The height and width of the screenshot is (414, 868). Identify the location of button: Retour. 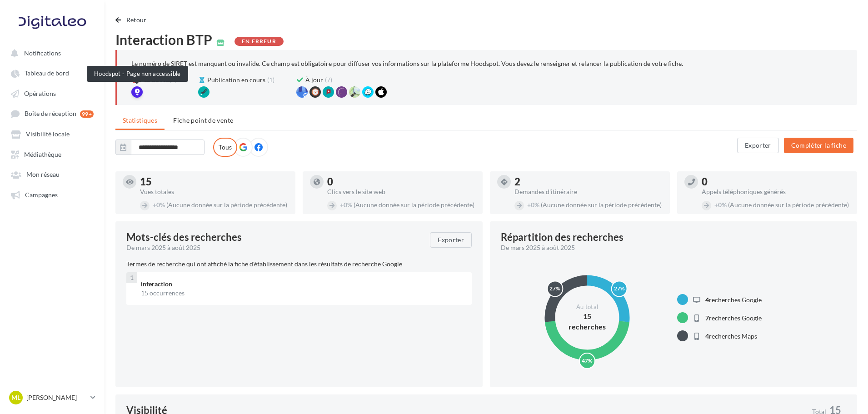
(133, 20).